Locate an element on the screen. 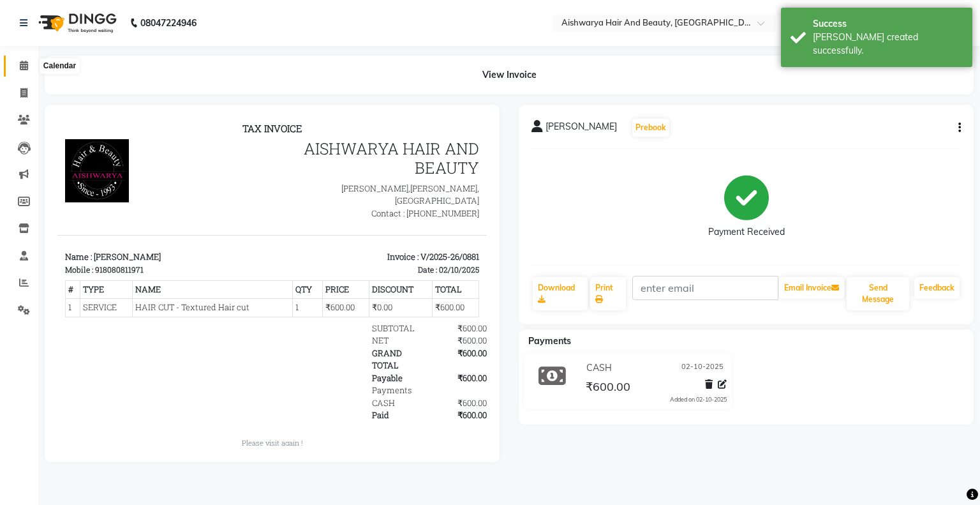 The image size is (980, 505). div: Payment Received is located at coordinates (746, 232).